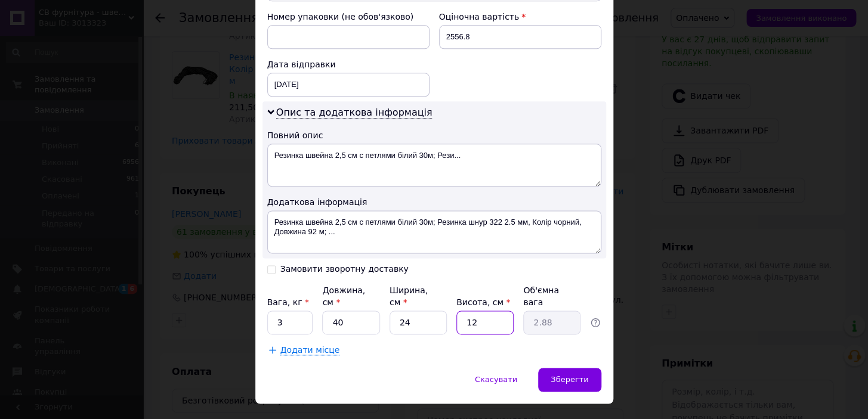  I want to click on div: Номер упаковки (не обов'язково), so click(349, 16).